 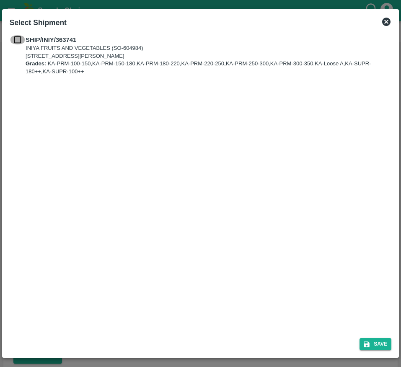 I want to click on p: KA-PRM-100-150,KA-PRM-150-180,KA-PRM-180-220,KA-PRM-220-250,KA-PRM-250-300,KA-PRM-300-350,KA-Loos..., so click(x=208, y=67).